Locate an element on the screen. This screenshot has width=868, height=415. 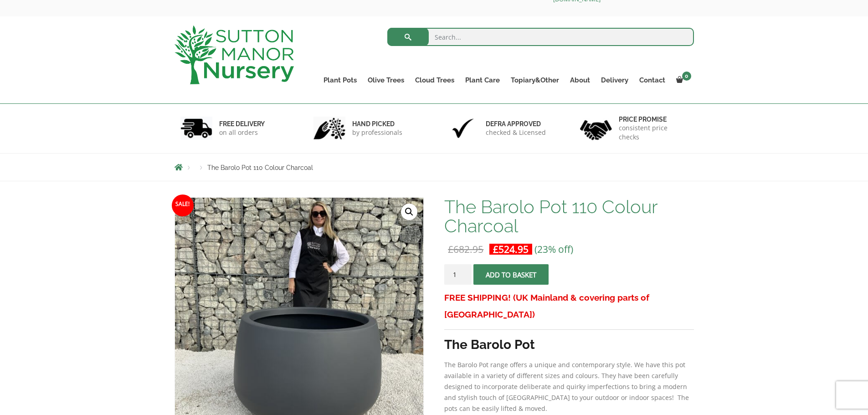
a: Plant Care is located at coordinates (483, 80).